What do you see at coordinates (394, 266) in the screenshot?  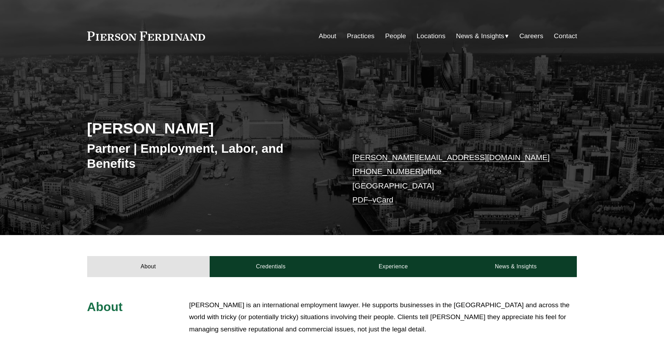 I see `a: Experience` at bounding box center [394, 266].